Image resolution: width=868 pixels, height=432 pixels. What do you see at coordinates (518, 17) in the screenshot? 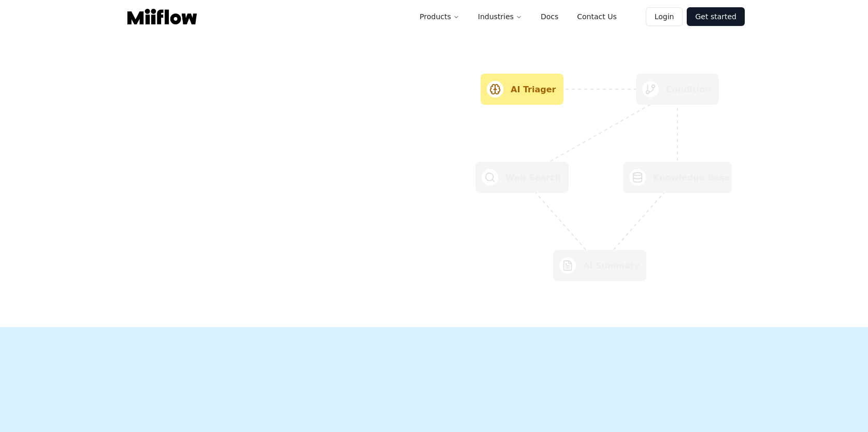
I see `nav: Main` at bounding box center [518, 17].